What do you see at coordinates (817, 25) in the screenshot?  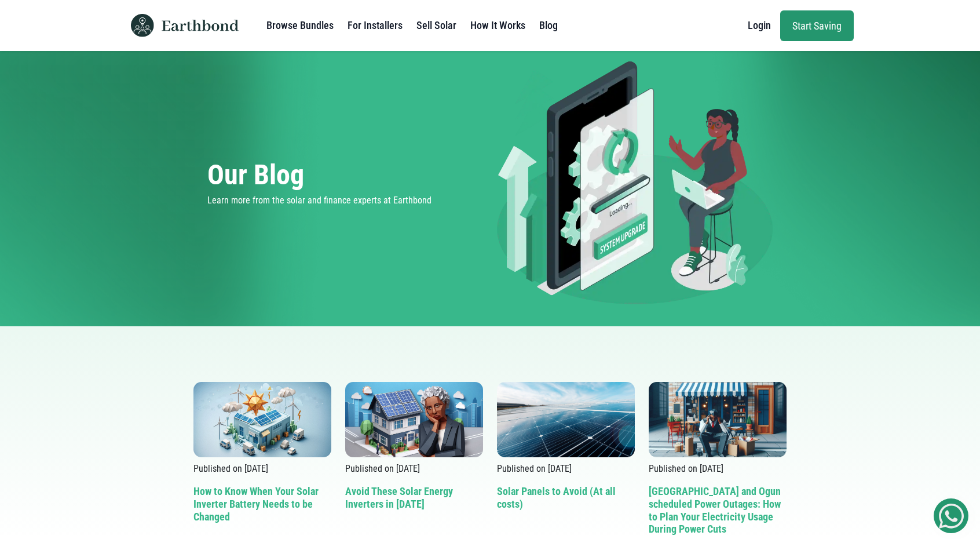 I see `a: Start Saving` at bounding box center [817, 25].